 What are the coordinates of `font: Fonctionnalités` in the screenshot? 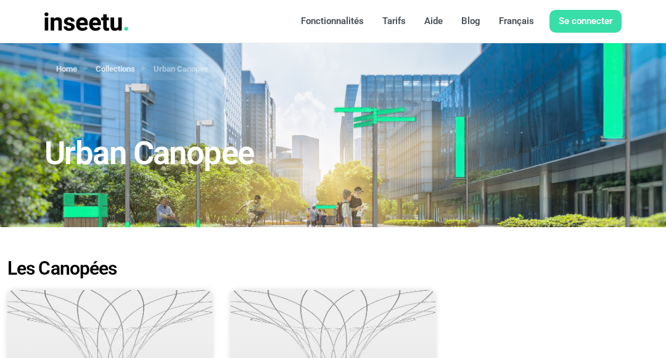 It's located at (332, 21).